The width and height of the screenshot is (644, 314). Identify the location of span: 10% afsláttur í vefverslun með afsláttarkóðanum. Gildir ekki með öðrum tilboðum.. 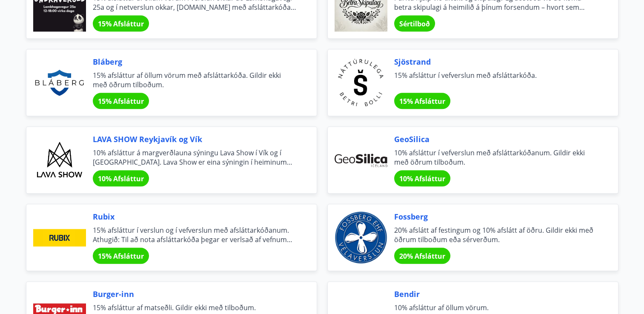
(496, 157).